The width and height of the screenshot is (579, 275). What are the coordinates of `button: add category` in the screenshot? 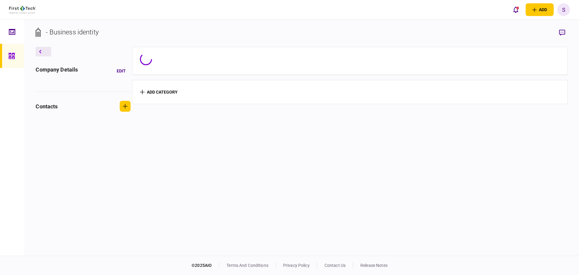 It's located at (159, 92).